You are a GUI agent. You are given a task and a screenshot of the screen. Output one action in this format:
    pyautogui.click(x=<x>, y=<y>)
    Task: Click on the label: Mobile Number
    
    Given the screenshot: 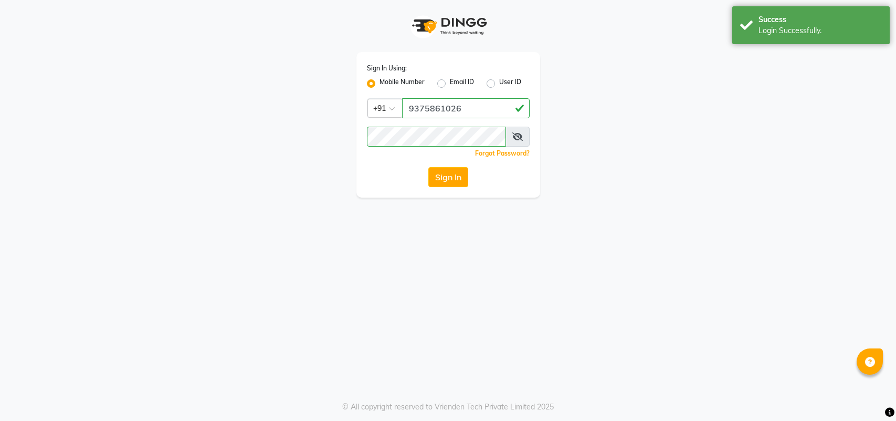 What is the action you would take?
    pyautogui.click(x=402, y=83)
    